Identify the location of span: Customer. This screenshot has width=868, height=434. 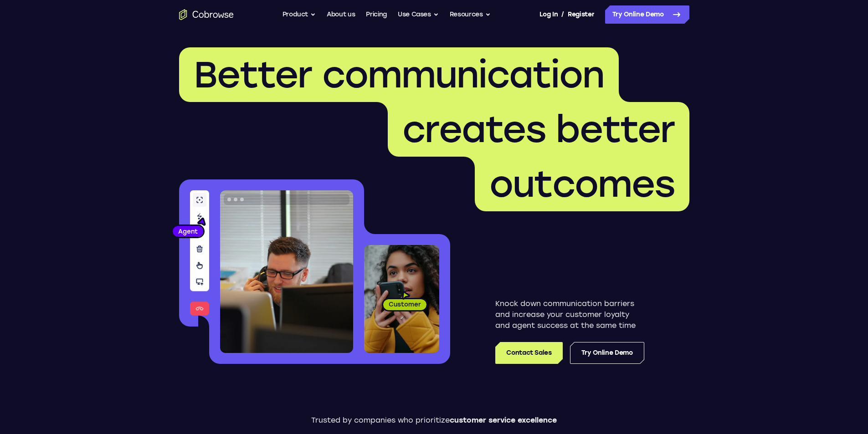
(404, 305).